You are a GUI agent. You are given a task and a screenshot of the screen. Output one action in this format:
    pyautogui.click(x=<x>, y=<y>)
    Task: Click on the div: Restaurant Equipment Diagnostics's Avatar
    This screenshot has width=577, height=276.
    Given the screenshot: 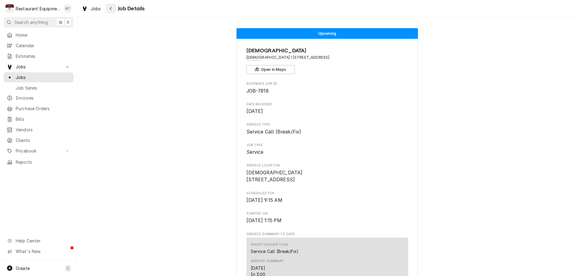 What is the action you would take?
    pyautogui.click(x=10, y=8)
    